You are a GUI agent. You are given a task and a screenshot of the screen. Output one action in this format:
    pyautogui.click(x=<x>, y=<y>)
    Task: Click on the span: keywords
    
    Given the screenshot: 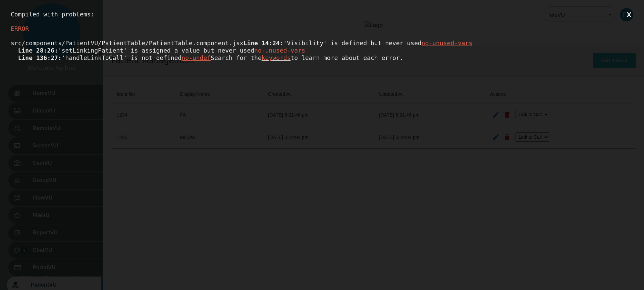 What is the action you would take?
    pyautogui.click(x=276, y=58)
    